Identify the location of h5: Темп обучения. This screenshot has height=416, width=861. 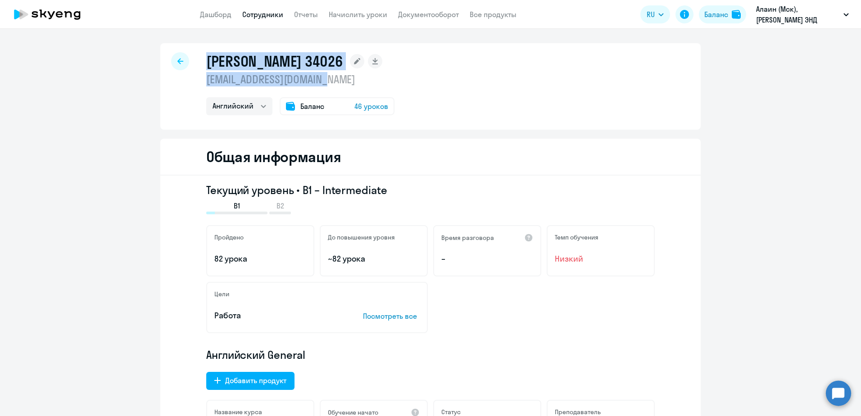
(576, 237).